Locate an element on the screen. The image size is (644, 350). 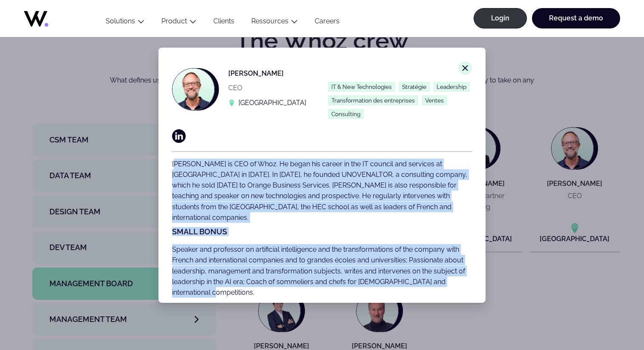
button: Product is located at coordinates (178, 23).